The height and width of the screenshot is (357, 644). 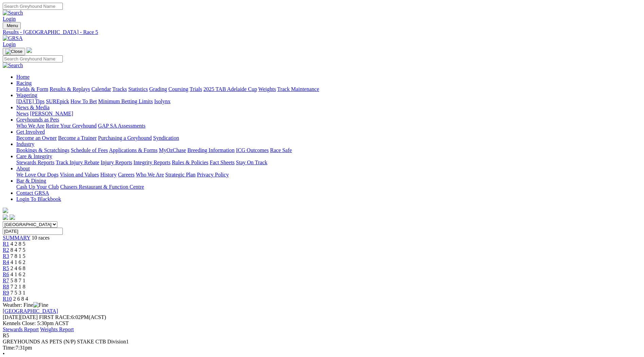 What do you see at coordinates (38, 120) in the screenshot?
I see `a: Greyhounds as Pets` at bounding box center [38, 120].